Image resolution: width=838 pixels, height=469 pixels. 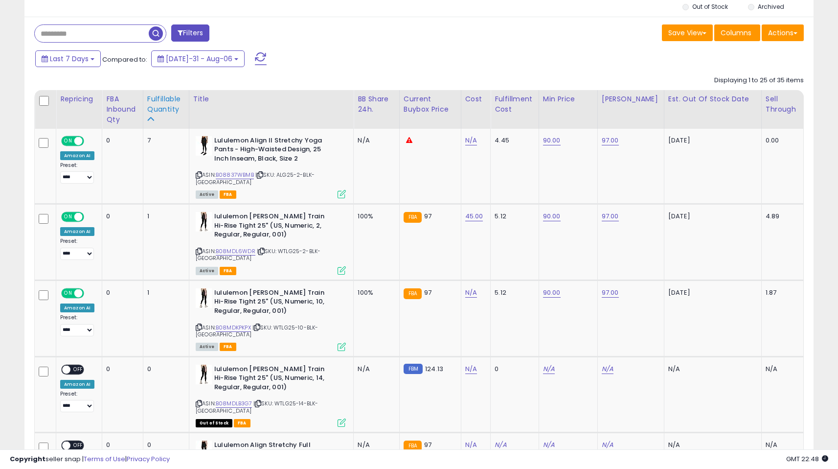 I want to click on p: N/A, so click(x=711, y=369).